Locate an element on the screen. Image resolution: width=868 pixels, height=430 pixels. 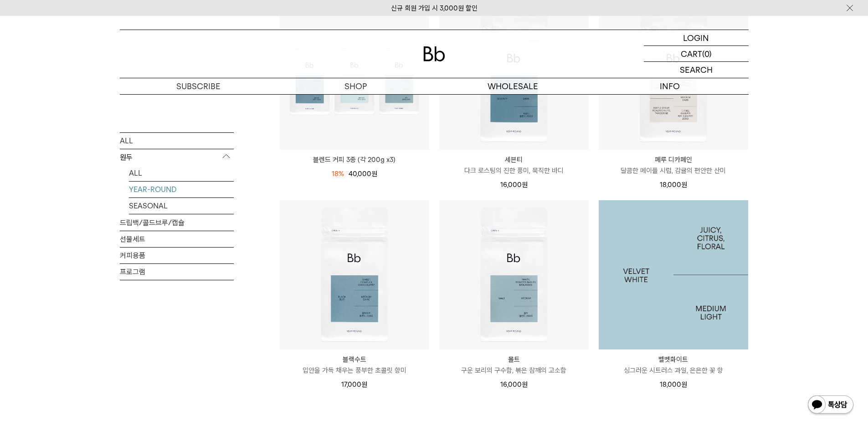
p: WHOLESALE is located at coordinates (512, 86).